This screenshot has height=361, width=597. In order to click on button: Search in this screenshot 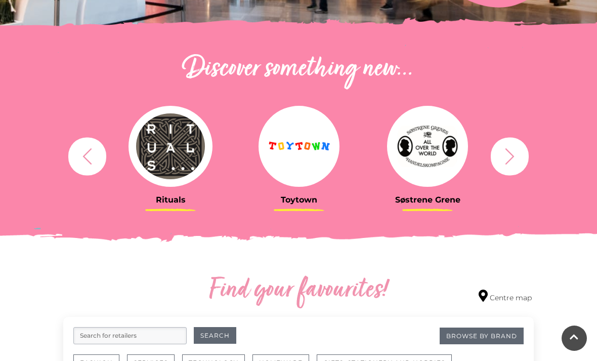, I will do `click(215, 335)`.